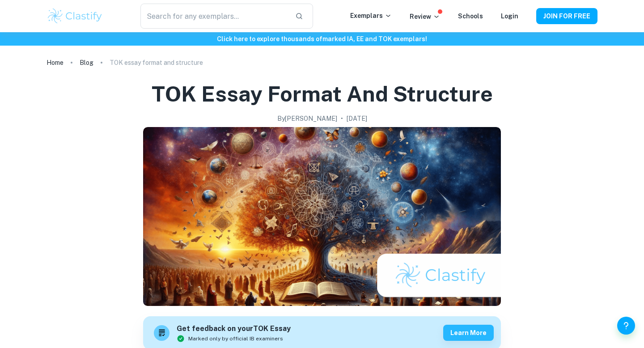 This screenshot has width=644, height=348. I want to click on button: Help and Feedback, so click(627, 326).